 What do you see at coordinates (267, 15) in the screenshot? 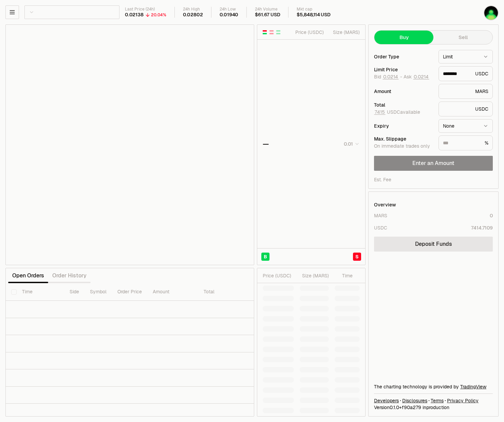
I see `div: $61.67 USD` at bounding box center [267, 15].